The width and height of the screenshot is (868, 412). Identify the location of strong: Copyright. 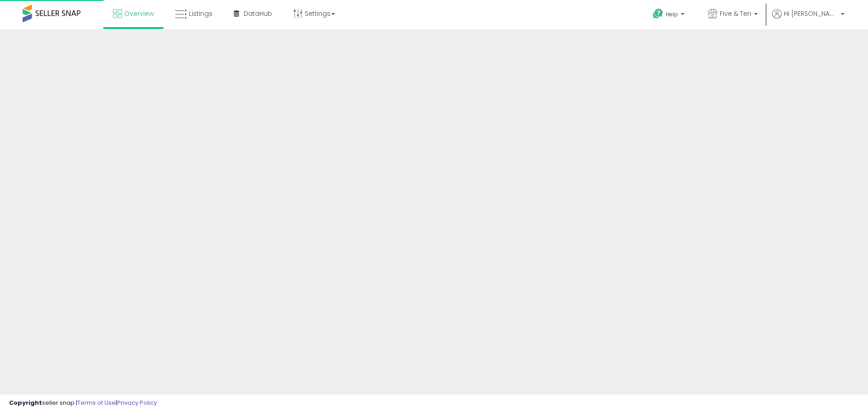
(25, 403).